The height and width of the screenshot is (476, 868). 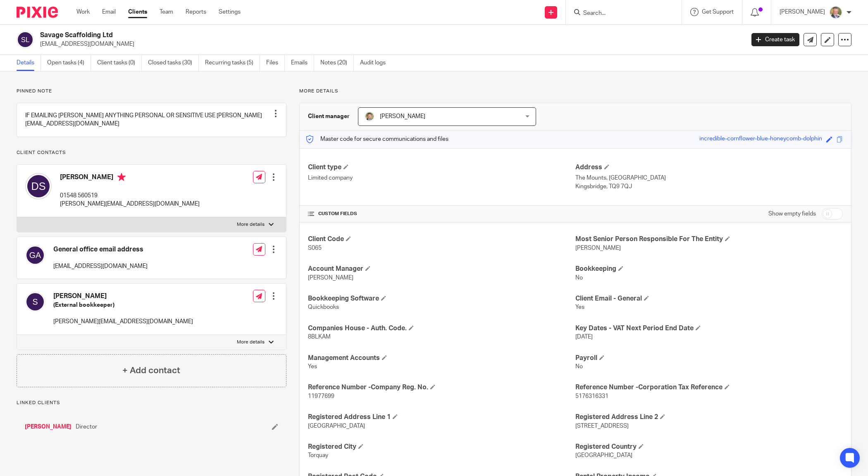 I want to click on span: 5176316331, so click(x=592, y=396).